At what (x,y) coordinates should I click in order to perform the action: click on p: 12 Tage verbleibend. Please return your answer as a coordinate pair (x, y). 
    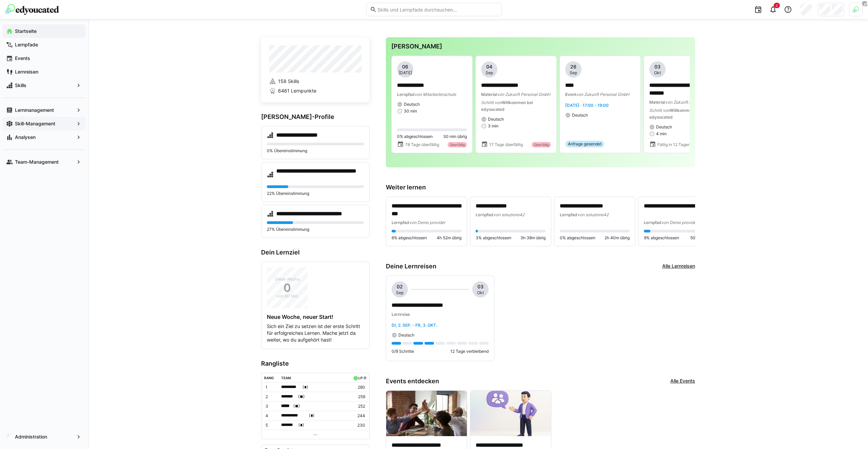
    Looking at the image, I should click on (469, 352).